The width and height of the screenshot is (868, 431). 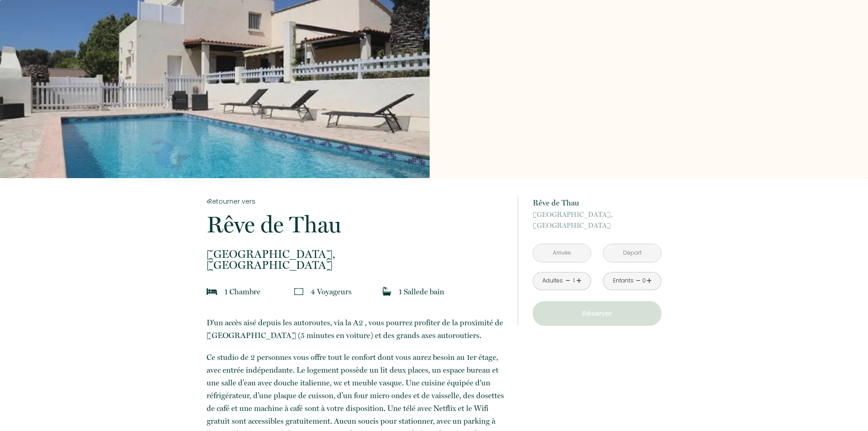 What do you see at coordinates (623, 281) in the screenshot?
I see `div: Enfants` at bounding box center [623, 281].